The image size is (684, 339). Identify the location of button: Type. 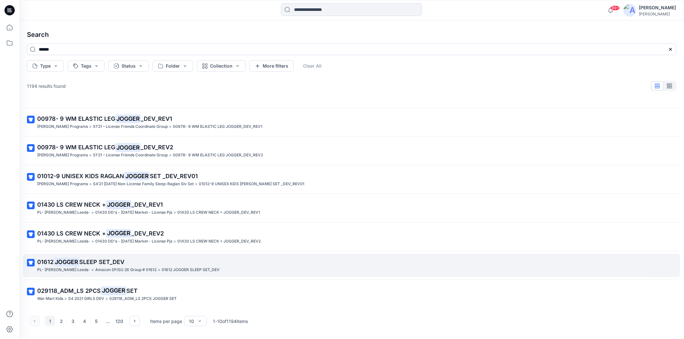
(45, 66).